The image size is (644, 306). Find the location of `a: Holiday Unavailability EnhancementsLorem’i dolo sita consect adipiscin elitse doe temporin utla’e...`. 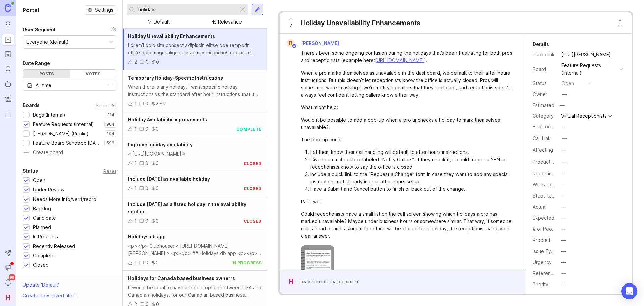

a: Holiday Unavailability EnhancementsLorem’i dolo sita consect adipiscin elitse doe temporin utla’e... is located at coordinates (195, 49).